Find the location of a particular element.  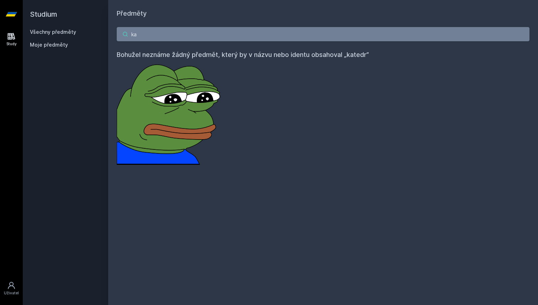

span: Moje předměty is located at coordinates (49, 45).